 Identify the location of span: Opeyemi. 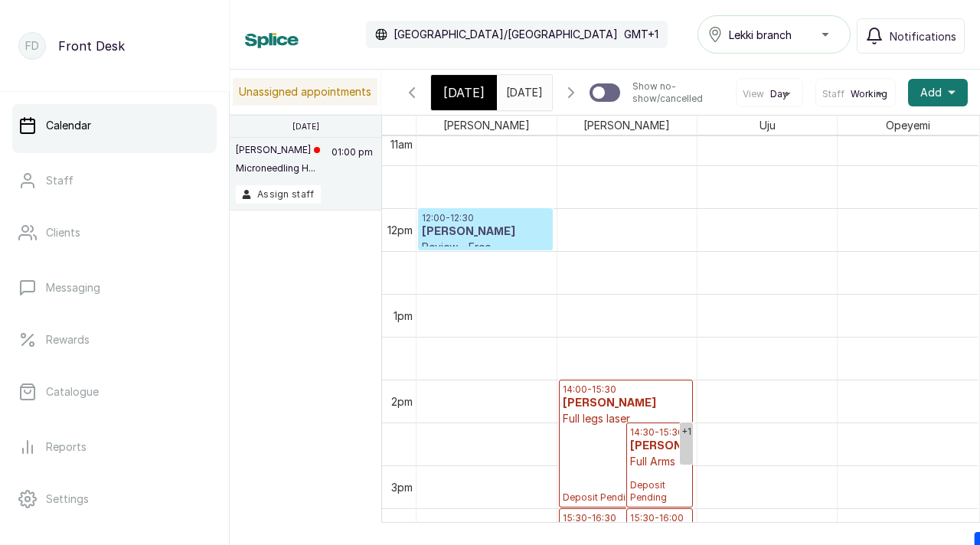
(909, 125).